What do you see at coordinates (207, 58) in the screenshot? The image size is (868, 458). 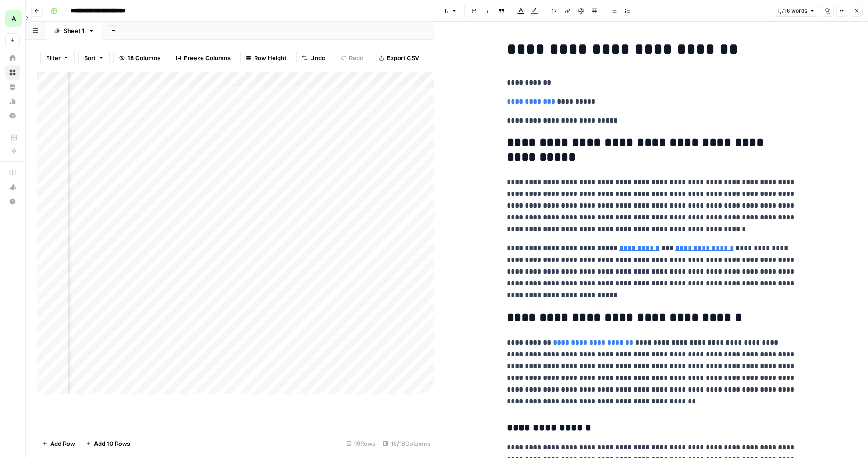 I see `span: Freeze Columns` at bounding box center [207, 58].